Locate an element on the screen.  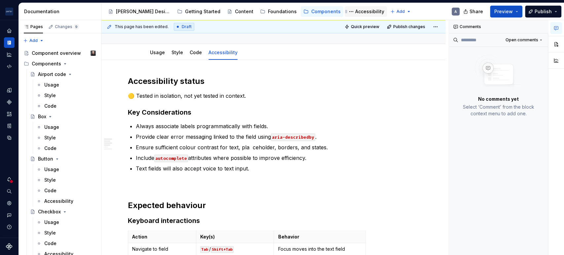
div: Pages is located at coordinates (33, 27).